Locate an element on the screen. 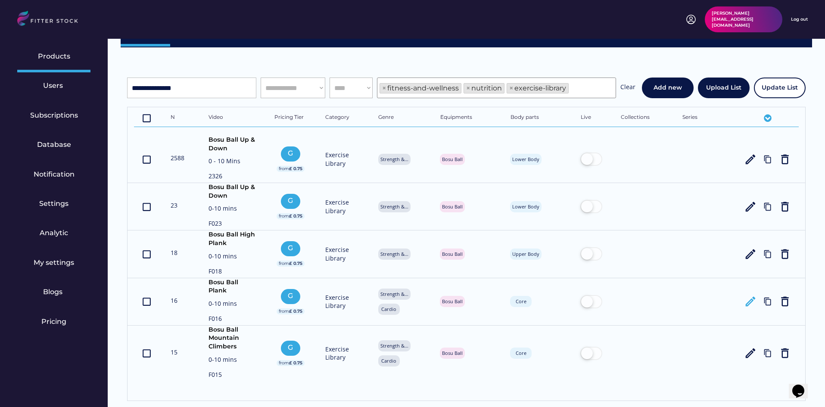 The height and width of the screenshot is (407, 825). div: Core is located at coordinates (521, 353).